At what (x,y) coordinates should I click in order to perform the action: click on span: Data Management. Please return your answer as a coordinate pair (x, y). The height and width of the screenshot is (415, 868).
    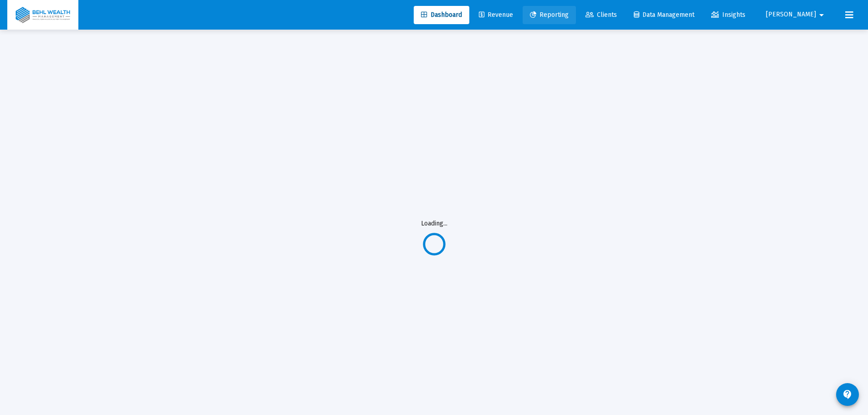
    Looking at the image, I should click on (663, 15).